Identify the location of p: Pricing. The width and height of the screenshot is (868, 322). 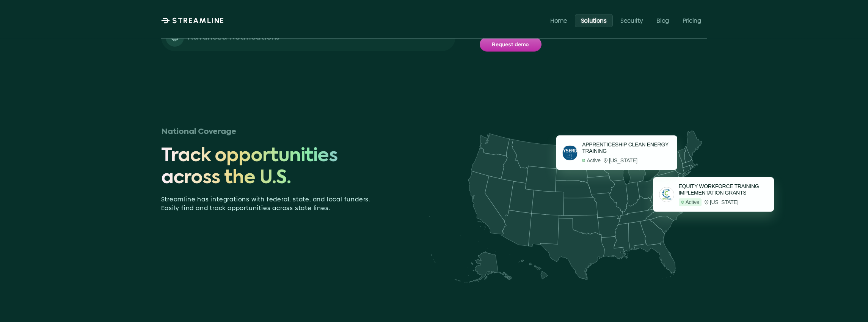
(692, 20).